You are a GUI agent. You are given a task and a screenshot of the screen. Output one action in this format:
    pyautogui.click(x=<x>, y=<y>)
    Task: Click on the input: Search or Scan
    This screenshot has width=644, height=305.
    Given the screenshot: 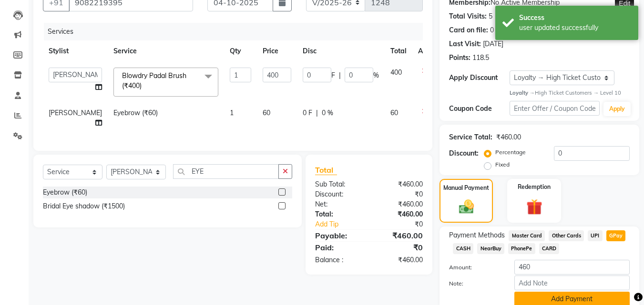 What is the action you would take?
    pyautogui.click(x=226, y=171)
    